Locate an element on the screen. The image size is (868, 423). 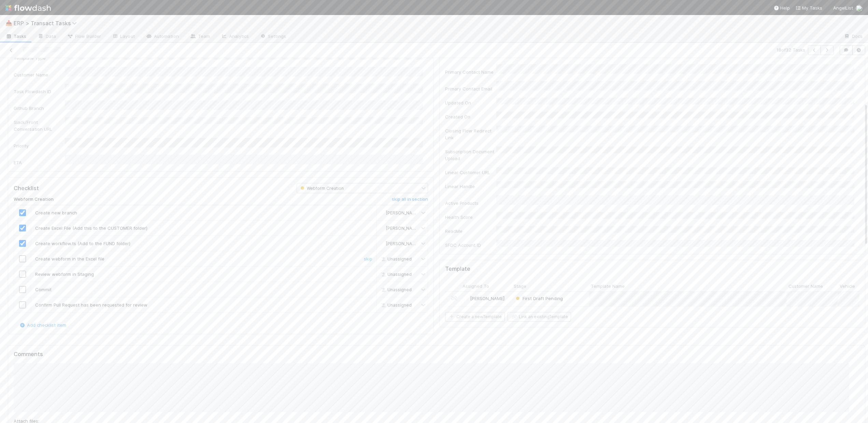
a: Flow Builder is located at coordinates (84, 36).